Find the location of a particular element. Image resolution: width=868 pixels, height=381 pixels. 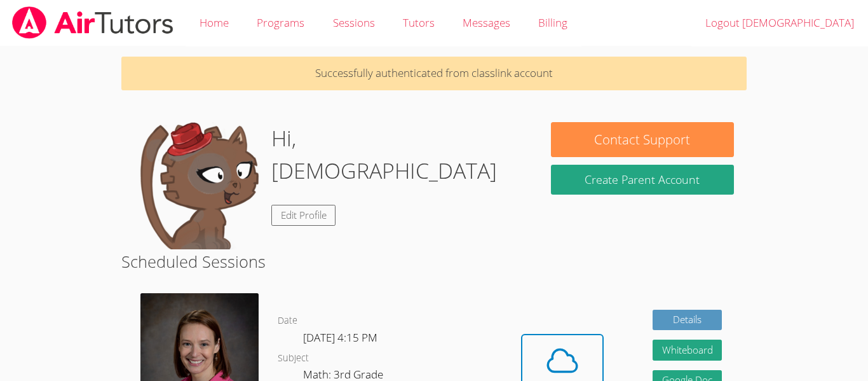

img: default.png is located at coordinates (198, 186).